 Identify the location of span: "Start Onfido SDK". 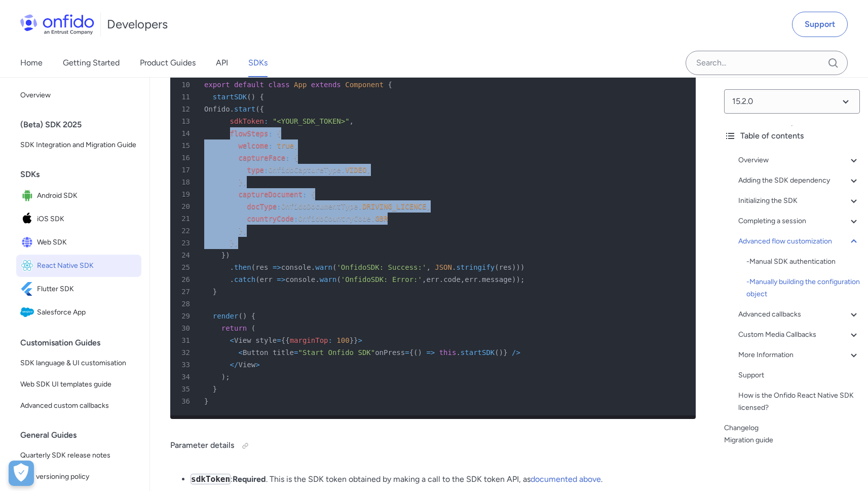
(337, 352).